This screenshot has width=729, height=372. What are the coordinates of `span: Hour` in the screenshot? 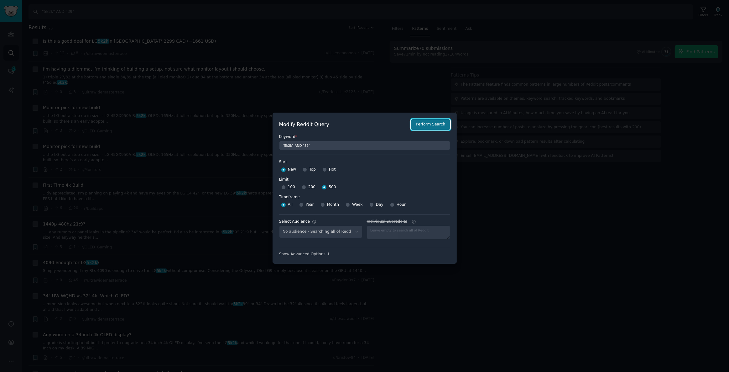 It's located at (401, 205).